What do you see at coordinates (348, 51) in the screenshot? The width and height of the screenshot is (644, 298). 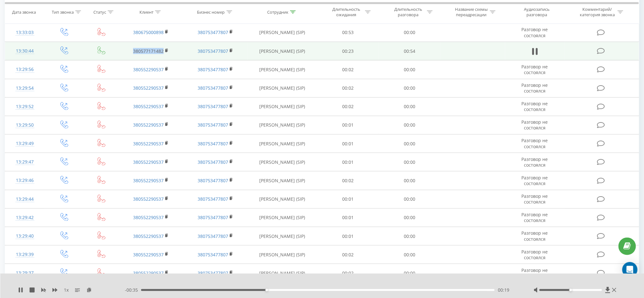 I see `td: 00:23` at bounding box center [348, 51].